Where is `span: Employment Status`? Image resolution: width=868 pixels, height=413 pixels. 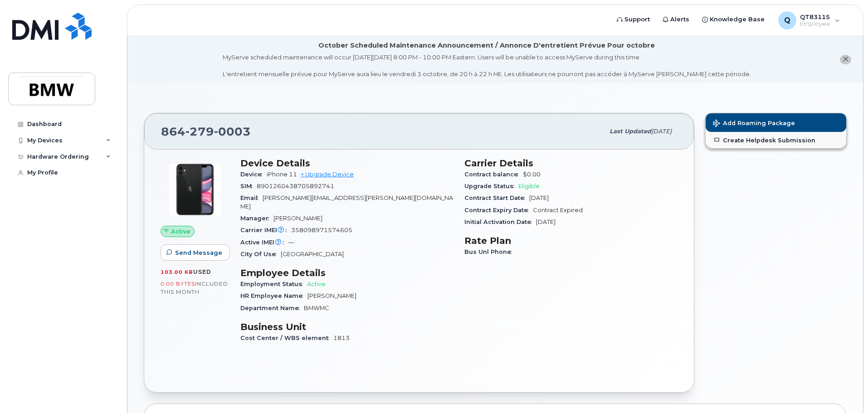 span: Employment Status is located at coordinates (274, 284).